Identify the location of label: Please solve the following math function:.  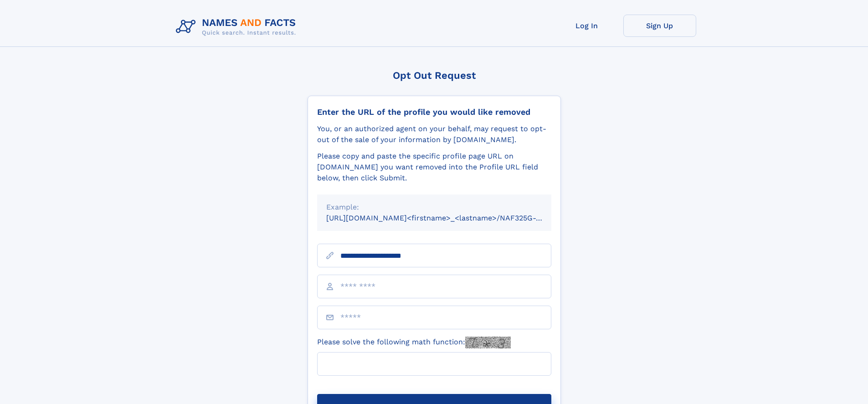
(413, 342).